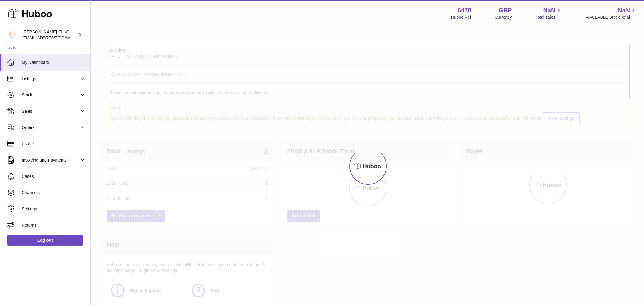  What do you see at coordinates (465, 10) in the screenshot?
I see `strong: 6478` at bounding box center [465, 10].